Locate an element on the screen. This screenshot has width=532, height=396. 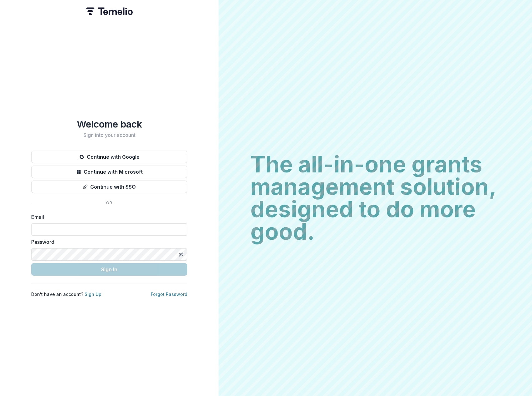
label: Password is located at coordinates (107, 242).